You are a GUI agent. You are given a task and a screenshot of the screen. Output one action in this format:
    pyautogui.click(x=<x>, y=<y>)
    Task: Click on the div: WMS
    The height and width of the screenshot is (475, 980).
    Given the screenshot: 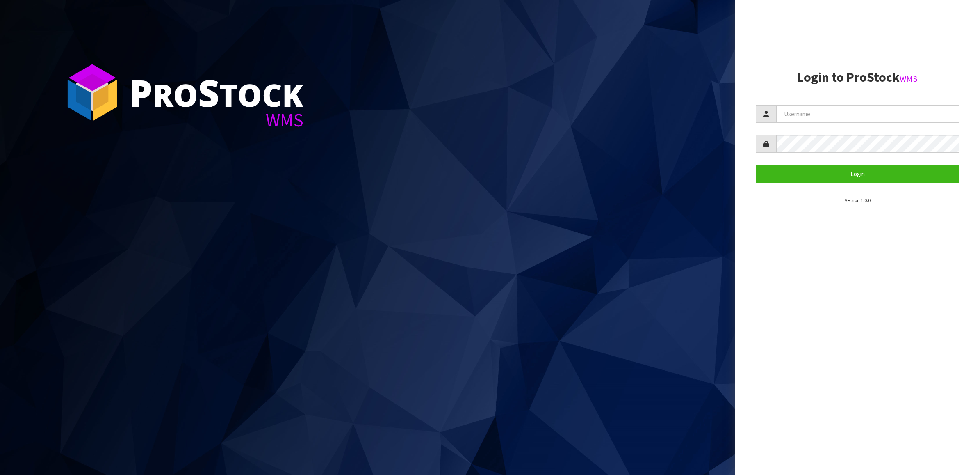 What is the action you would take?
    pyautogui.click(x=216, y=120)
    